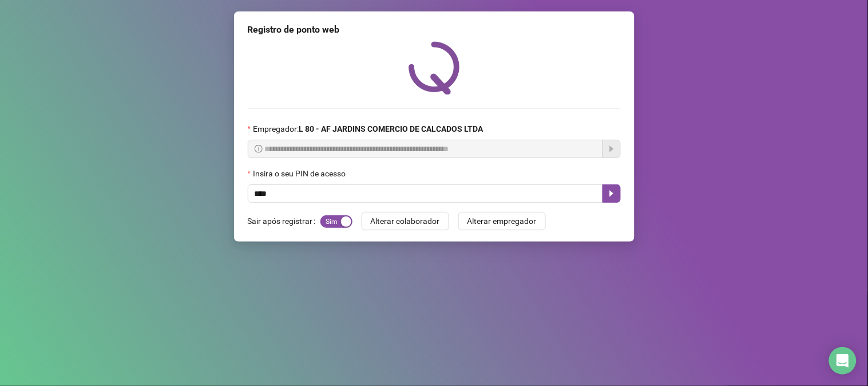 This screenshot has height=386, width=868. I want to click on label: Insira o seu PIN de acesso, so click(301, 174).